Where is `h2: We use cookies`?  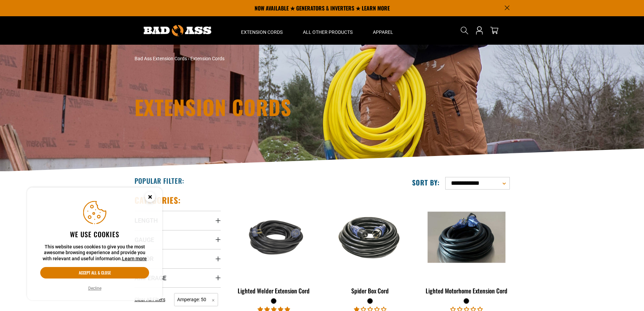 h2: We use cookies is located at coordinates (95, 234).